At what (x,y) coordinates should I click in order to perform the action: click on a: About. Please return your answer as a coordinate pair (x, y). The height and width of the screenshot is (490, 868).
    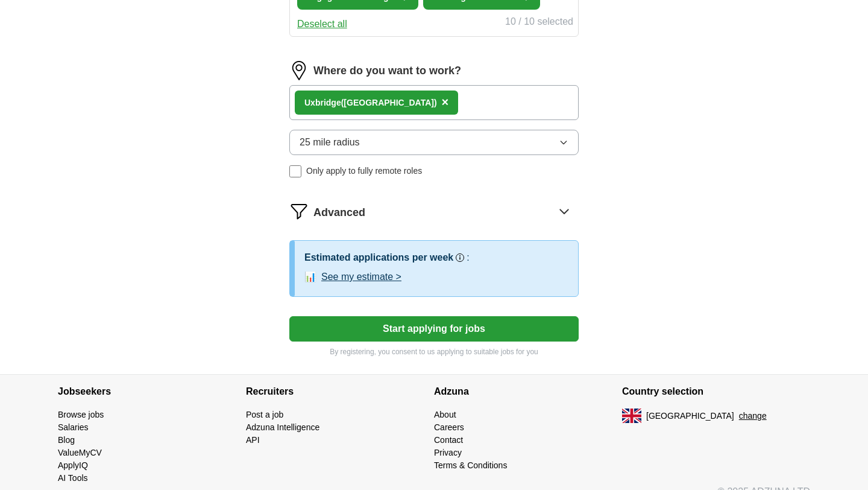
    Looking at the image, I should click on (445, 415).